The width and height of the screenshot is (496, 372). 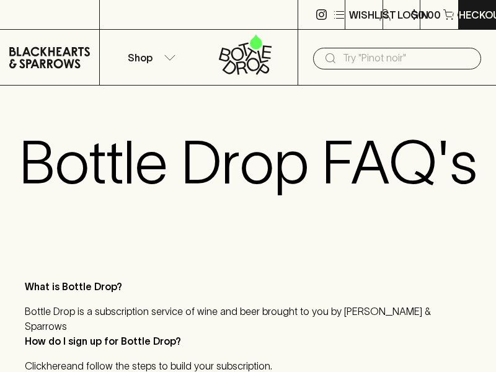 I want to click on h1: Bottle Drop FAQ's, so click(x=248, y=162).